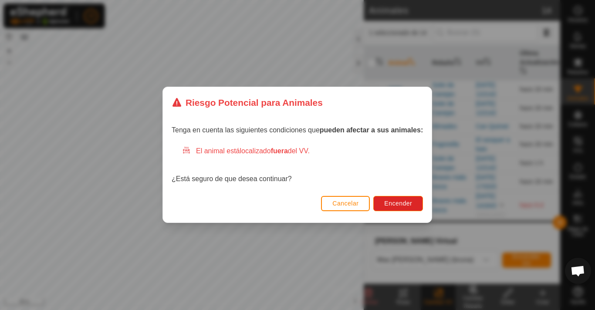 This screenshot has width=595, height=310. Describe the element at coordinates (247, 102) in the screenshot. I see `div: Riesgo Potencial para Animales` at that location.